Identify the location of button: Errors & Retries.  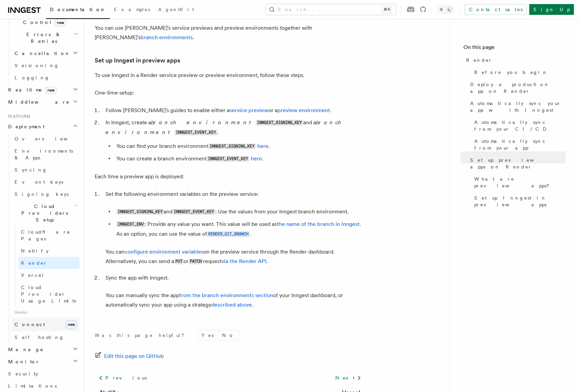
(45, 38).